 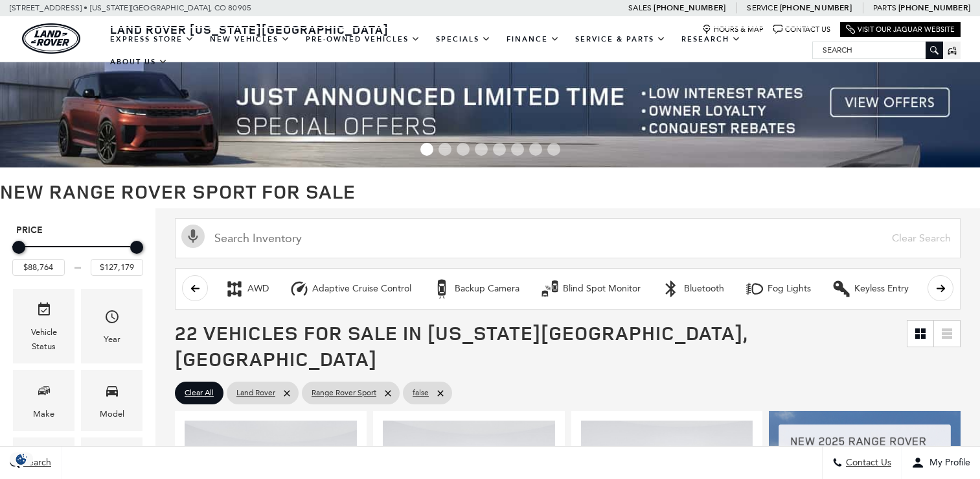 I want to click on div: Make, so click(x=43, y=414).